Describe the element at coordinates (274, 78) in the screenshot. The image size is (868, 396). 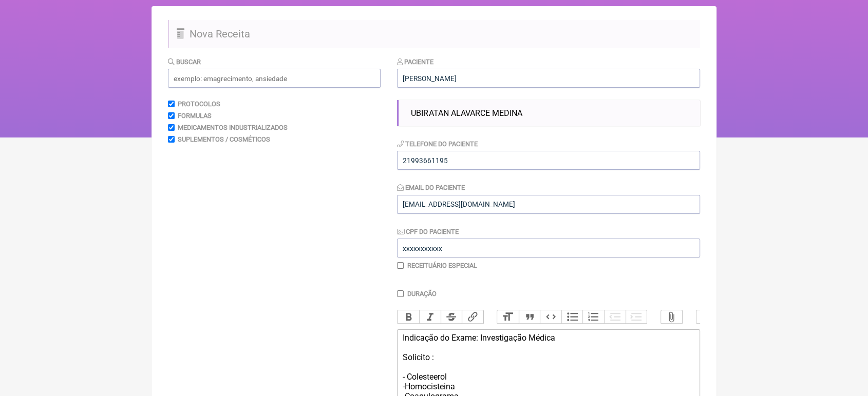
I see `input: exemplo: emagrecimento, ansiedade` at that location.